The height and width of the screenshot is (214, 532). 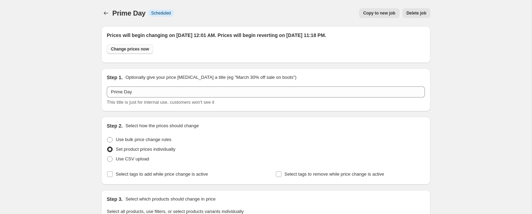 What do you see at coordinates (115, 78) in the screenshot?
I see `h2: Step 1.` at bounding box center [115, 78].